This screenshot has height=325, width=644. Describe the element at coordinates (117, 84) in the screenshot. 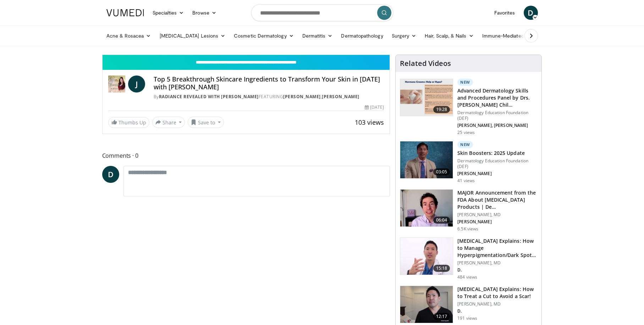

I see `img: Radiance Revealed with Dr. Jen Haley` at that location.